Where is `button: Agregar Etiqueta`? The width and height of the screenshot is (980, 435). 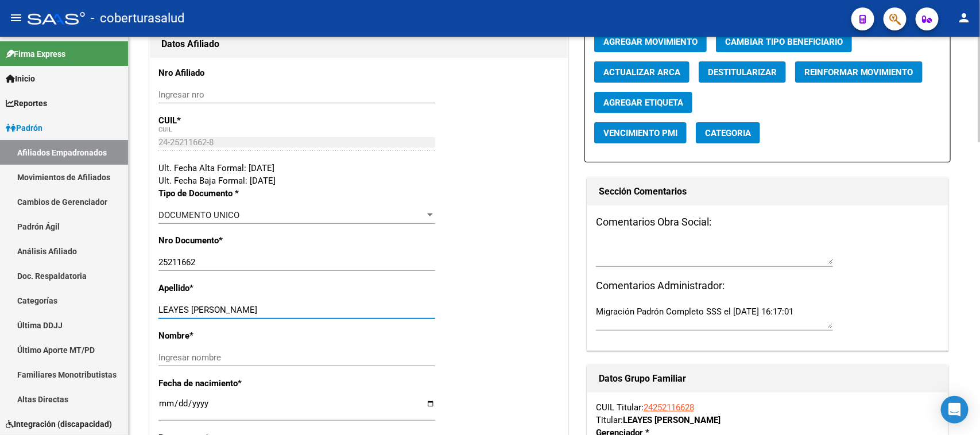
button: Agregar Etiqueta is located at coordinates (643, 102).